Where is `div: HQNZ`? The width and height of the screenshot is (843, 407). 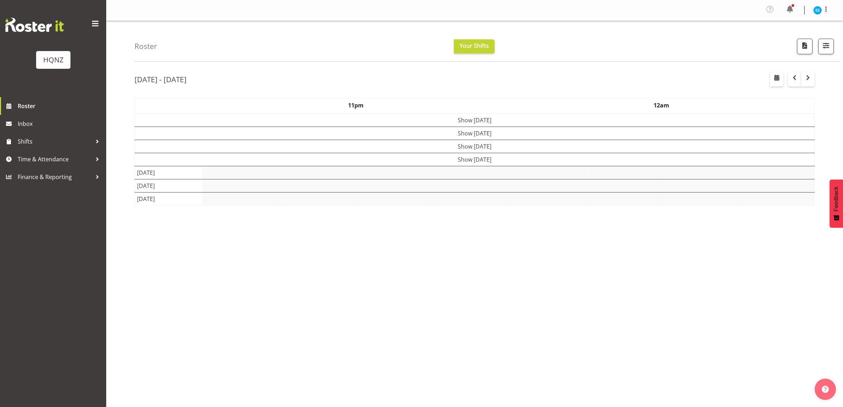
div: HQNZ is located at coordinates (53, 60).